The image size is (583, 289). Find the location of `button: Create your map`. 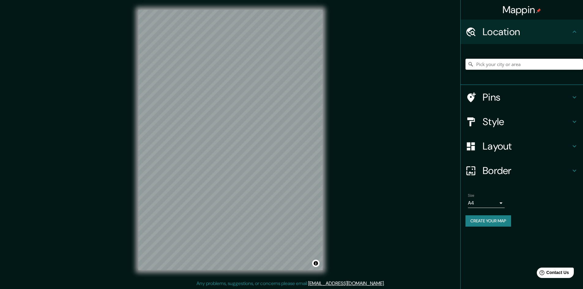

button: Create your map is located at coordinates (488, 221).